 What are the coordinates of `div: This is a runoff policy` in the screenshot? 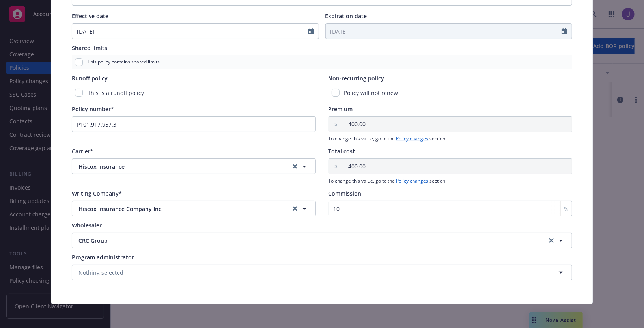 It's located at (193, 93).